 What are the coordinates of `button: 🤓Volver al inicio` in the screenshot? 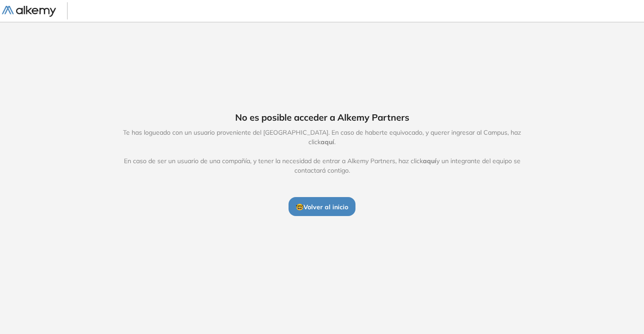 It's located at (322, 207).